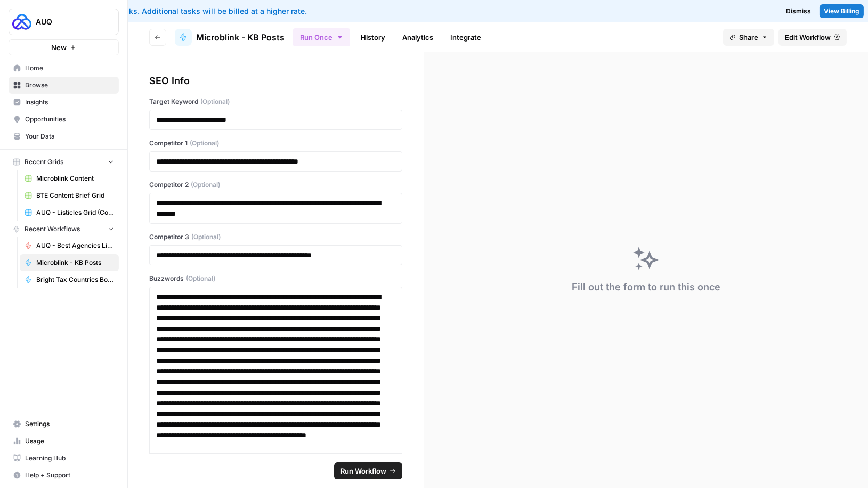 The image size is (868, 488). I want to click on a: BTE Content Brief Grid, so click(69, 196).